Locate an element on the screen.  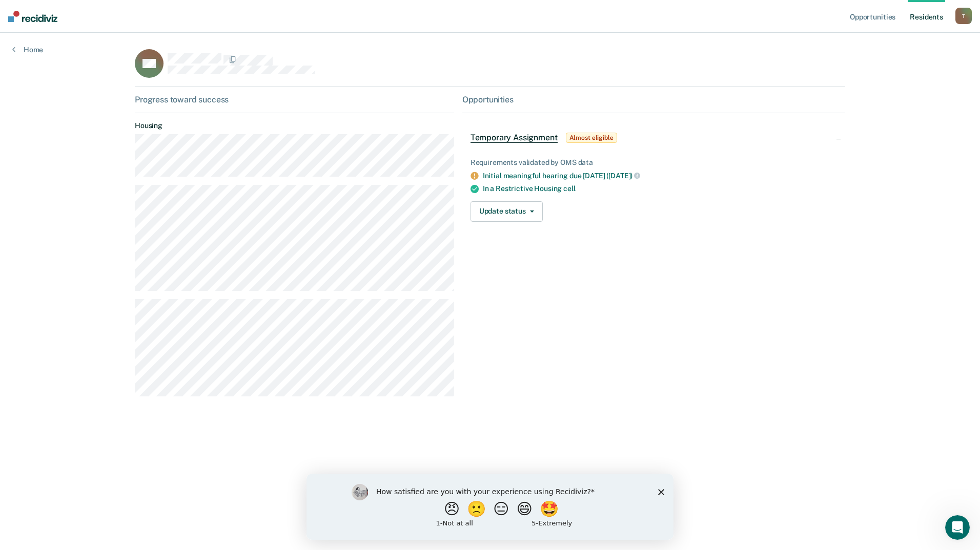
button: 3 is located at coordinates (195, 35).